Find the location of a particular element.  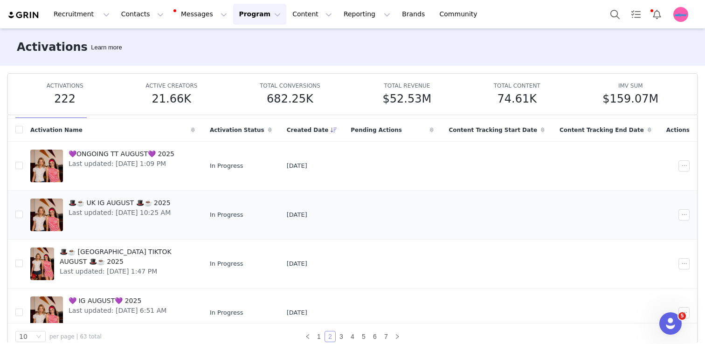

div: Tooltip anchor is located at coordinates (106, 48).